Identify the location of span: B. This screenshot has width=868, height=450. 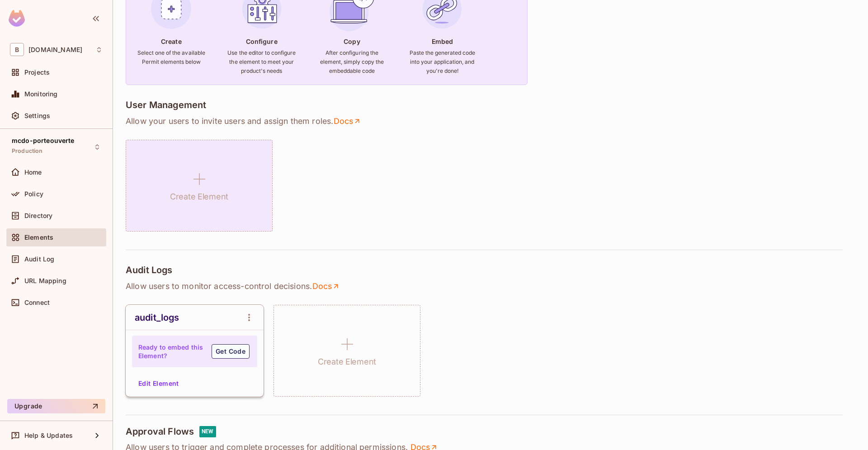
(16, 49).